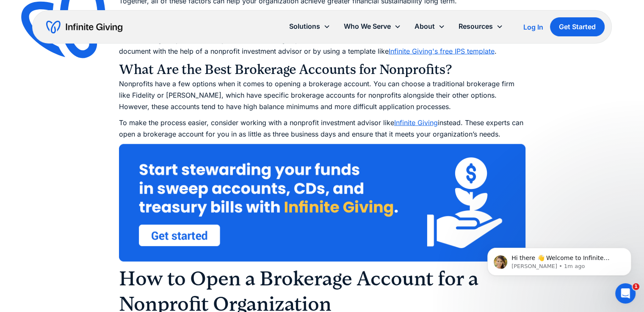 The width and height of the screenshot is (644, 312). What do you see at coordinates (577, 27) in the screenshot?
I see `a: Get Started` at bounding box center [577, 27].